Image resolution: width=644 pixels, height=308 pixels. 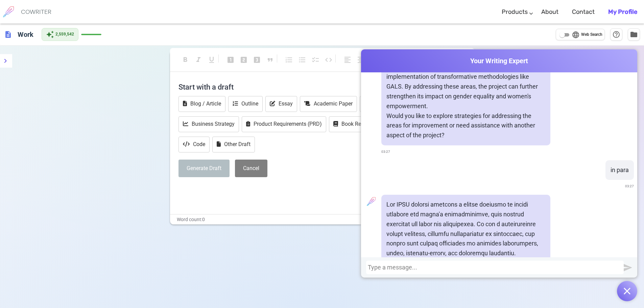 I want to click on button: Manage Documents, so click(x=634, y=34).